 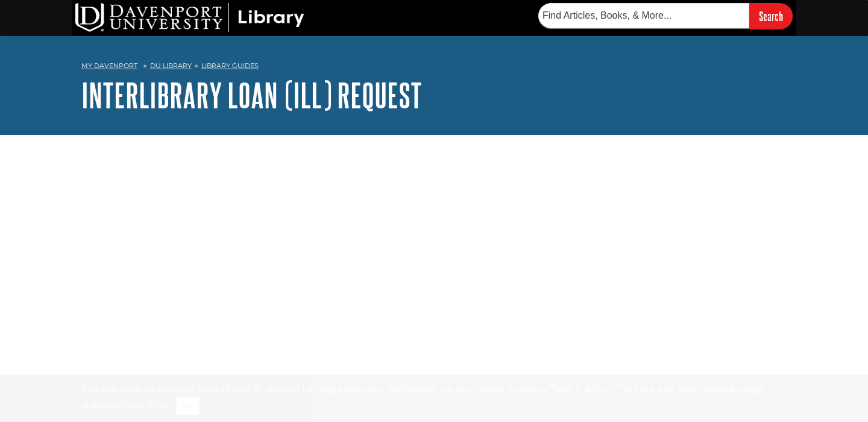 What do you see at coordinates (771, 16) in the screenshot?
I see `input: Search` at bounding box center [771, 16].